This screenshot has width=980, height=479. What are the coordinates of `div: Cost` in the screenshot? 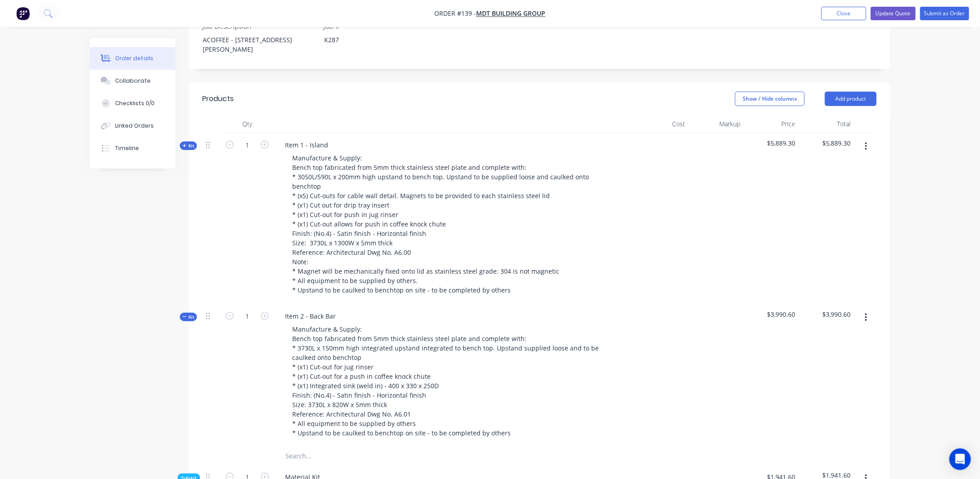 It's located at (661, 124).